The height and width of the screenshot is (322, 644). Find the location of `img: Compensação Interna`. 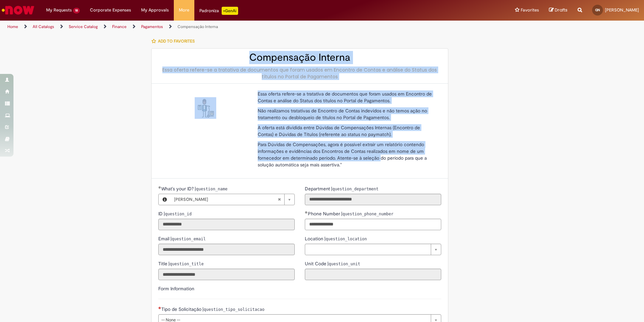

img: Compensação Interna is located at coordinates (205, 108).